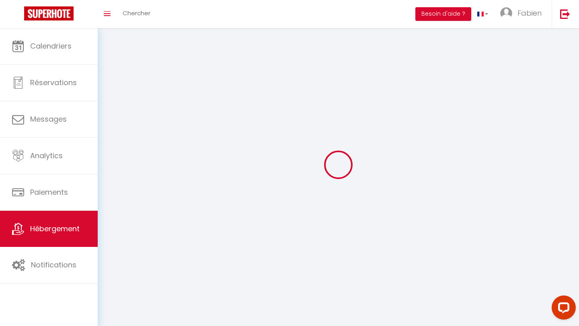 The width and height of the screenshot is (579, 326). Describe the element at coordinates (55, 229) in the screenshot. I see `span: Hébergement` at that location.